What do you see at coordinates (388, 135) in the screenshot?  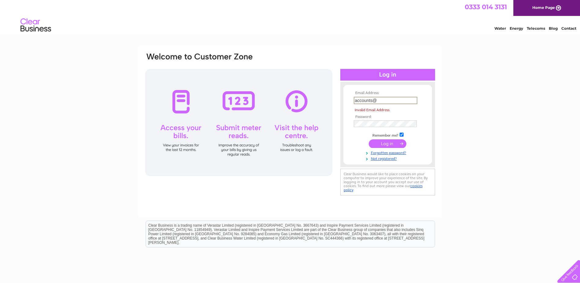 I see `td: Remember me?` at bounding box center [388, 135].